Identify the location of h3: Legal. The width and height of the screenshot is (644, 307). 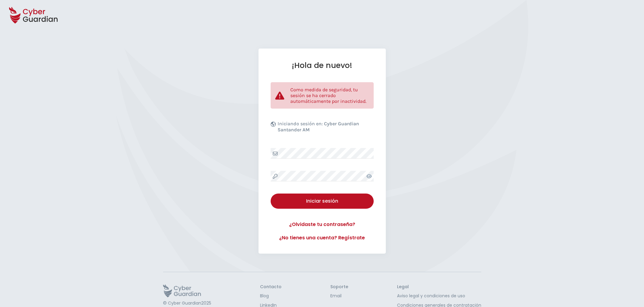
(439, 287).